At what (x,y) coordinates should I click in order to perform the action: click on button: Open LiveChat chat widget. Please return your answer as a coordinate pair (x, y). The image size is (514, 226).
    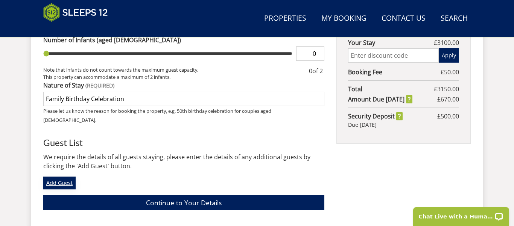
    Looking at the image, I should click on (91, 14).